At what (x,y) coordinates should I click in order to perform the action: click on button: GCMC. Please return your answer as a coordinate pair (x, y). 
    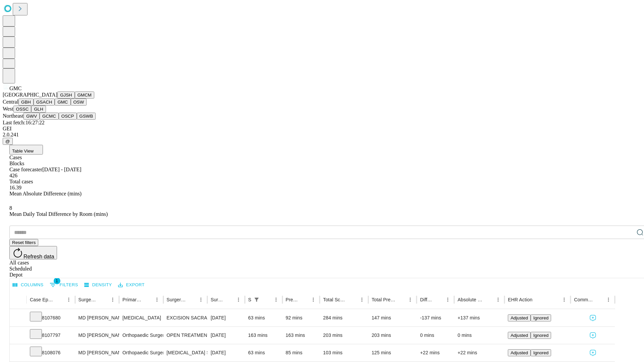
    Looking at the image, I should click on (49, 116).